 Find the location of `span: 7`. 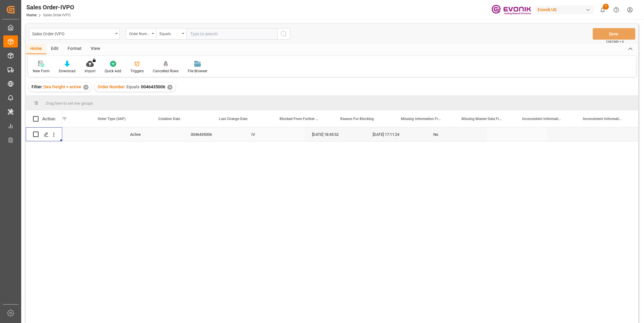

span: 7 is located at coordinates (605, 7).